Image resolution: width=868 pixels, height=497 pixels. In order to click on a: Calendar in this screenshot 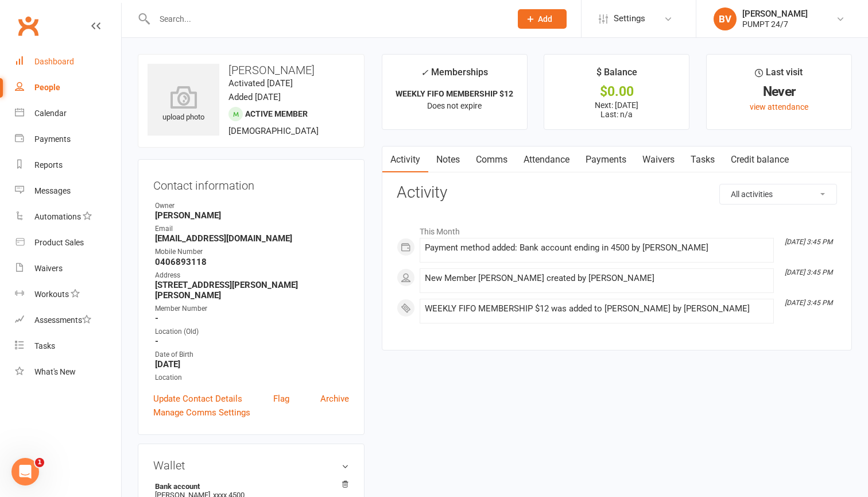, I will do `click(68, 113)`.